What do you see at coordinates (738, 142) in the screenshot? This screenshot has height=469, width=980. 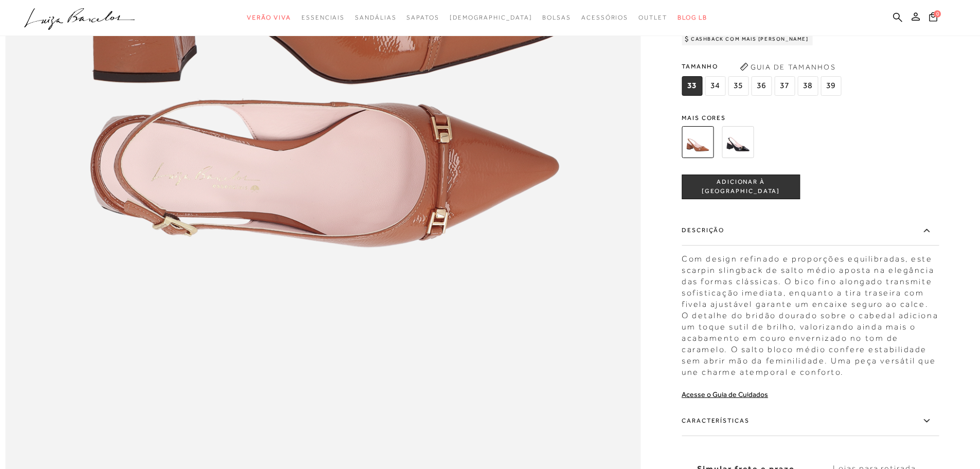 I see `img: SCARPIN SLINGBACK DE SALTO BLOCO MÉDIO PRETO EM VERINZ COM BRIDÃO` at bounding box center [738, 142].